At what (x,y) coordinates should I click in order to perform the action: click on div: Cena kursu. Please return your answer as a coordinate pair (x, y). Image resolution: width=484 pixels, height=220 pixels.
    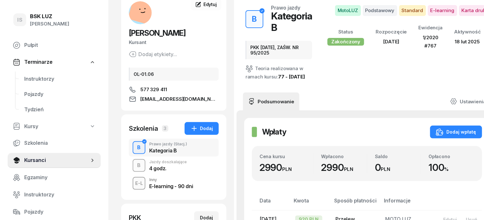
    Looking at the image, I should click on (286, 156).